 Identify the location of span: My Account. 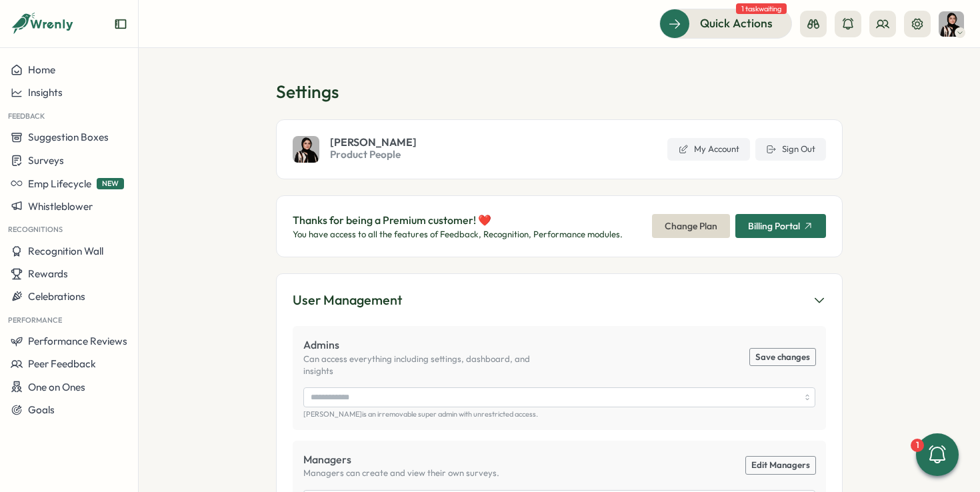
(716, 149).